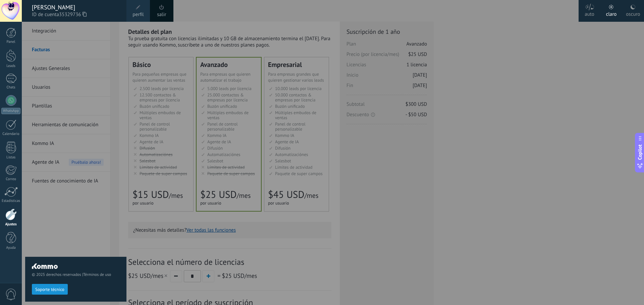  Describe the element at coordinates (11, 42) in the screenshot. I see `div: Panel` at that location.